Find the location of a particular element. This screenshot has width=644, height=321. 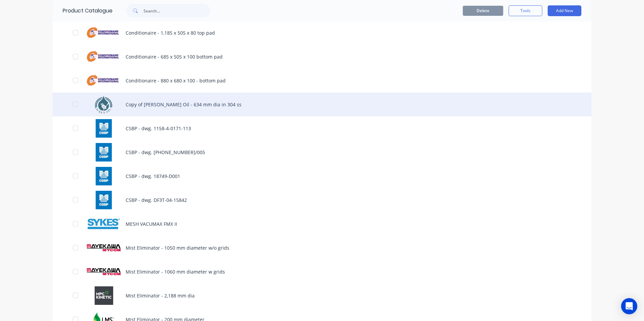

div: Open Intercom Messenger is located at coordinates (629, 306).